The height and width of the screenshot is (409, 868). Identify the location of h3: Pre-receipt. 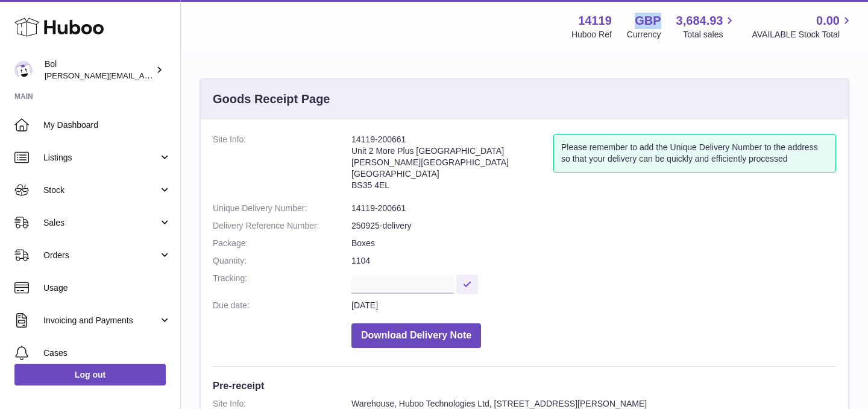
(524, 386).